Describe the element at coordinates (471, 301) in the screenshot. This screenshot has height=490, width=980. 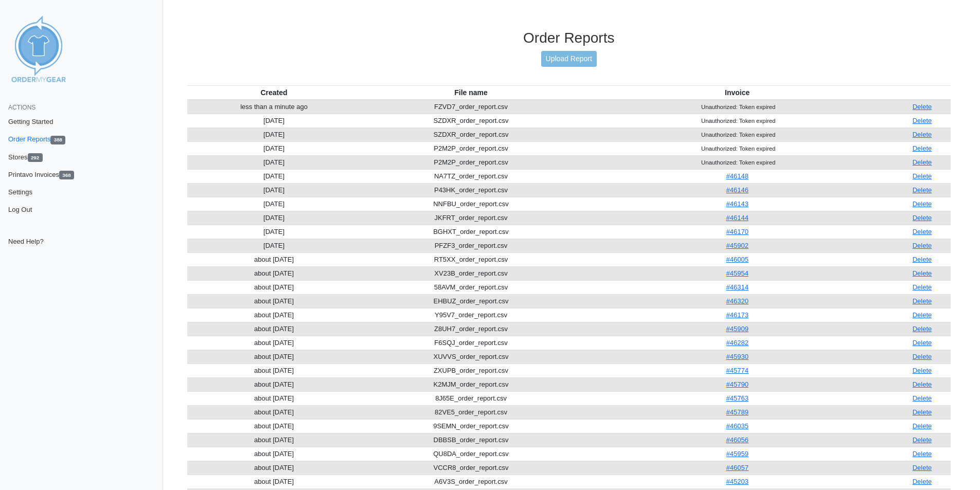
I see `td: EHBUZ_order_report.csv` at that location.